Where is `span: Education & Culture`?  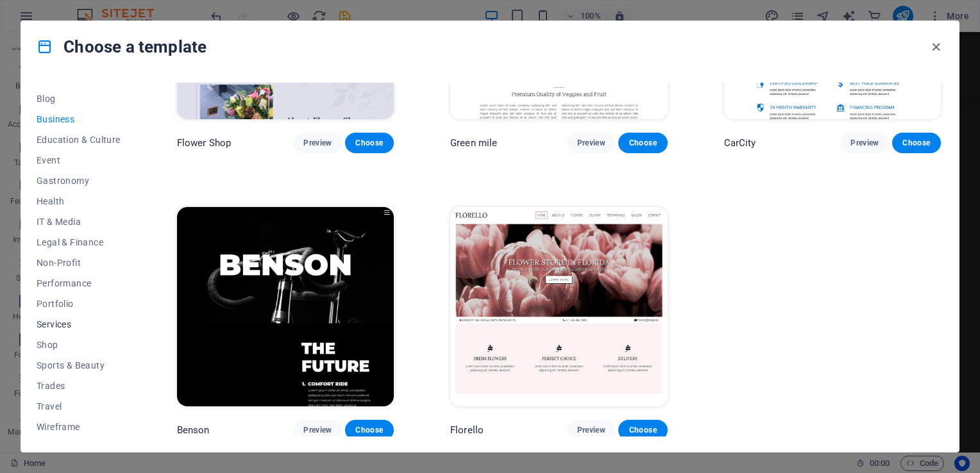 span: Education & Culture is located at coordinates (78, 140).